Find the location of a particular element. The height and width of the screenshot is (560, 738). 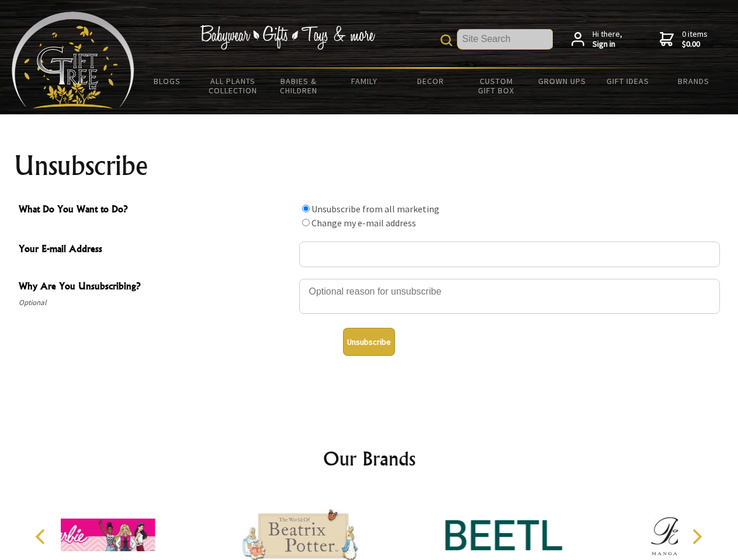

button: Next is located at coordinates (696, 537).